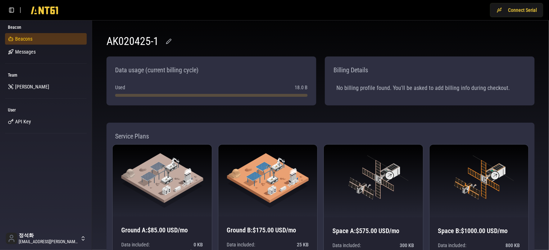 This screenshot has width=549, height=250. I want to click on div: No billing profile found. You'll be asked to add billing info during checkout., so click(430, 88).